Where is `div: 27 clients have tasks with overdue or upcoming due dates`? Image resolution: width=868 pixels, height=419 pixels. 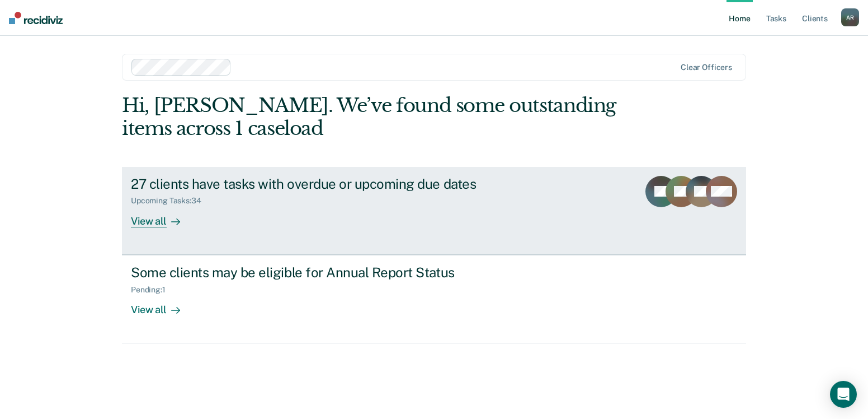 div: 27 clients have tasks with overdue or upcoming due dates is located at coordinates (327, 184).